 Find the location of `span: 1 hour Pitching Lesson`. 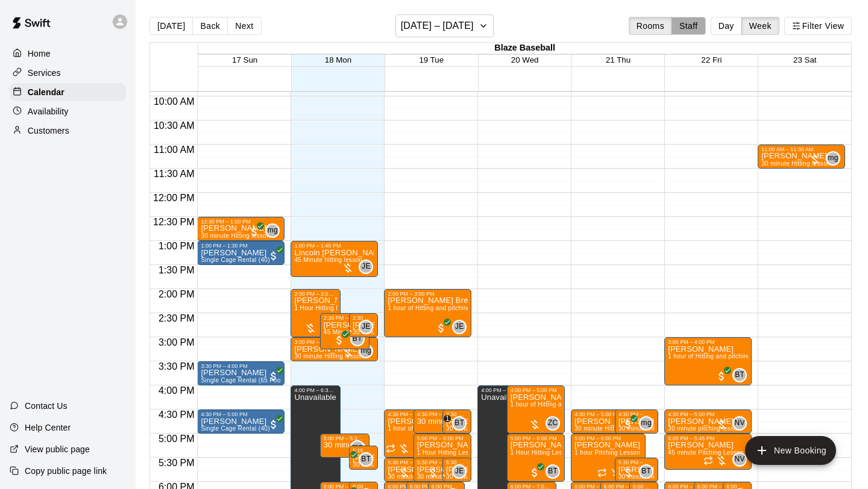

span: 1 hour Pitching Lesson is located at coordinates (607, 452).